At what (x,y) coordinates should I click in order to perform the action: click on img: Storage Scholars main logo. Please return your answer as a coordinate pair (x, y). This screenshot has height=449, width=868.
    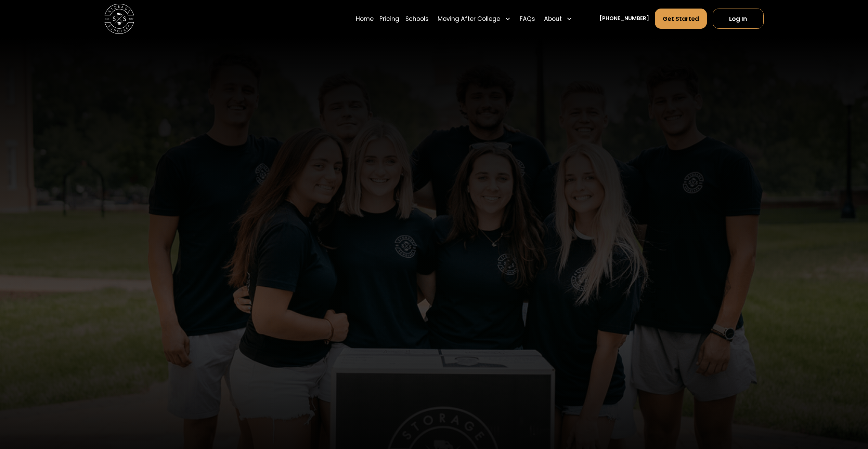
    Looking at the image, I should click on (119, 18).